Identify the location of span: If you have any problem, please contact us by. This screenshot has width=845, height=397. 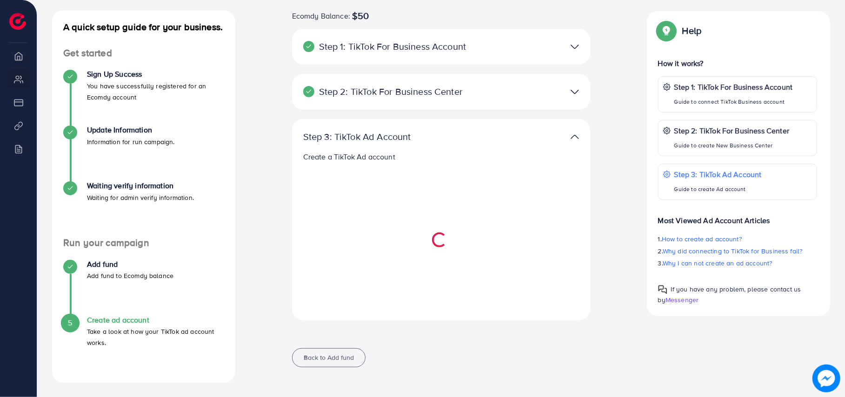
(729, 294).